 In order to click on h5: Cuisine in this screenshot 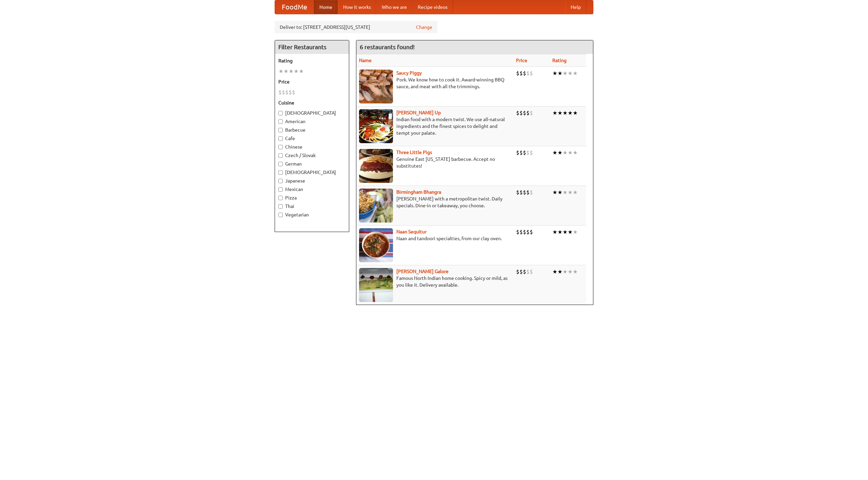, I will do `click(312, 103)`.